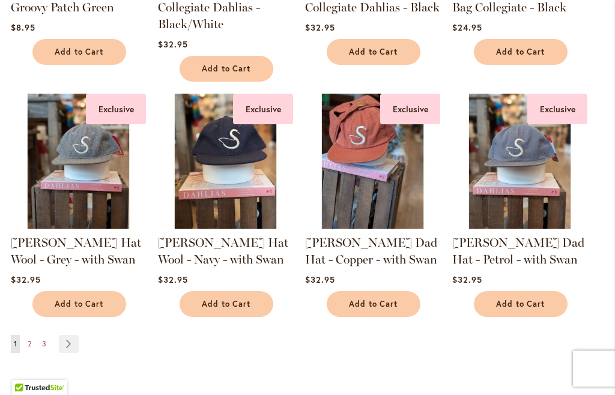 The width and height of the screenshot is (615, 395). What do you see at coordinates (44, 343) in the screenshot?
I see `span: 3` at bounding box center [44, 343].